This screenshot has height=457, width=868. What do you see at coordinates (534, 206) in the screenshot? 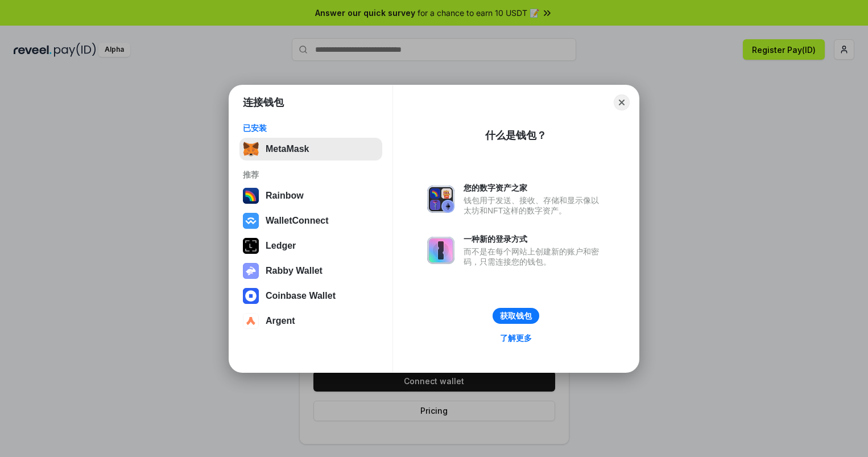
I see `div: 钱包用于发送、接收、存储和显示像以太坊和NFT这样的数字资产。` at bounding box center [534, 206].